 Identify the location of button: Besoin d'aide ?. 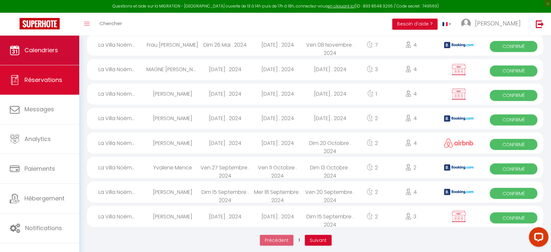
(415, 24).